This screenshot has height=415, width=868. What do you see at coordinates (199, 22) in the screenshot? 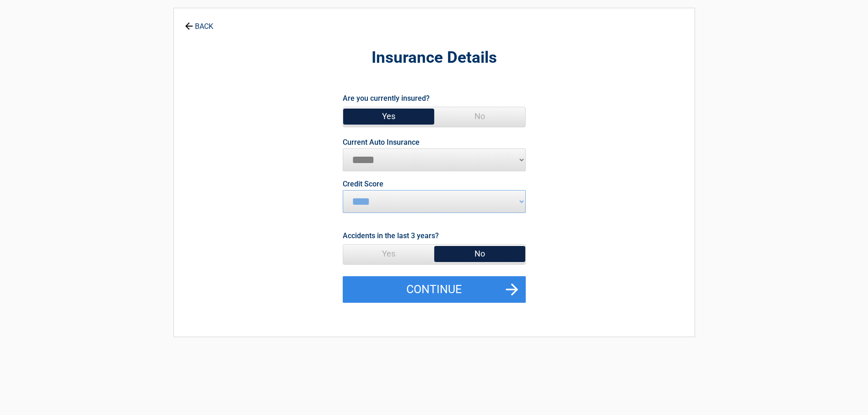
I see `a: BACK` at bounding box center [199, 22].